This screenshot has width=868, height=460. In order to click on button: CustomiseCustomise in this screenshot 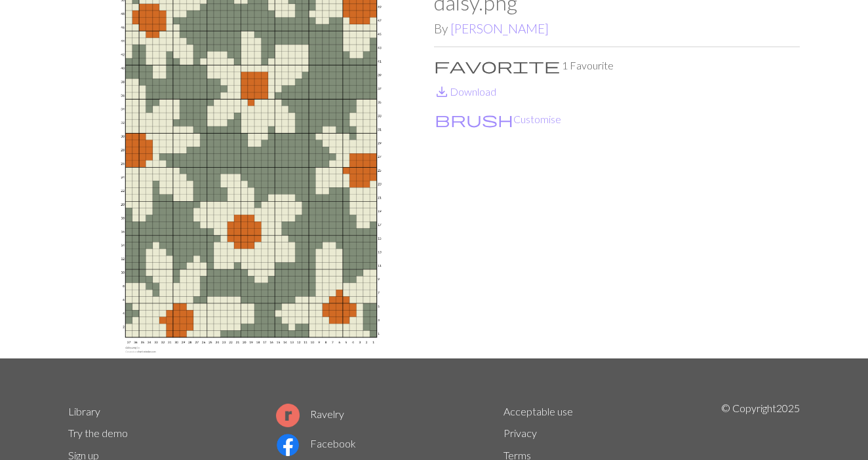, I will do `click(498, 119)`.